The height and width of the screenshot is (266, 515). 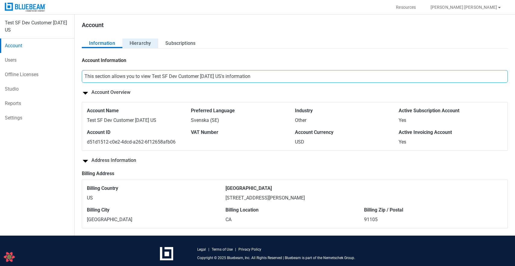 What do you see at coordinates (205, 120) in the screenshot?
I see `span: Svenska (SE)` at bounding box center [205, 120].